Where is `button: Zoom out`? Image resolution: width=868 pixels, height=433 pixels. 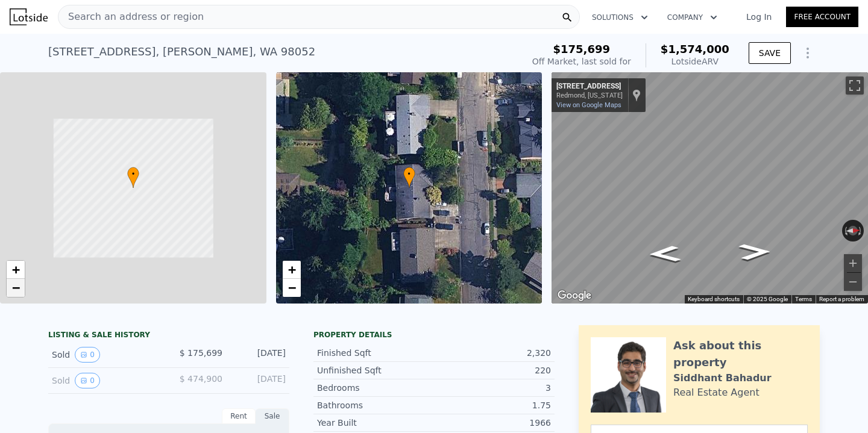
button: Zoom out is located at coordinates (853, 282).